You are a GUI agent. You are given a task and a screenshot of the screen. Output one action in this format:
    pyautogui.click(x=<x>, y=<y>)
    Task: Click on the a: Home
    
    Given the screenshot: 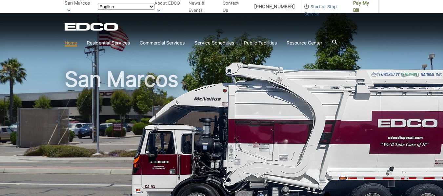 What is the action you would take?
    pyautogui.click(x=71, y=43)
    